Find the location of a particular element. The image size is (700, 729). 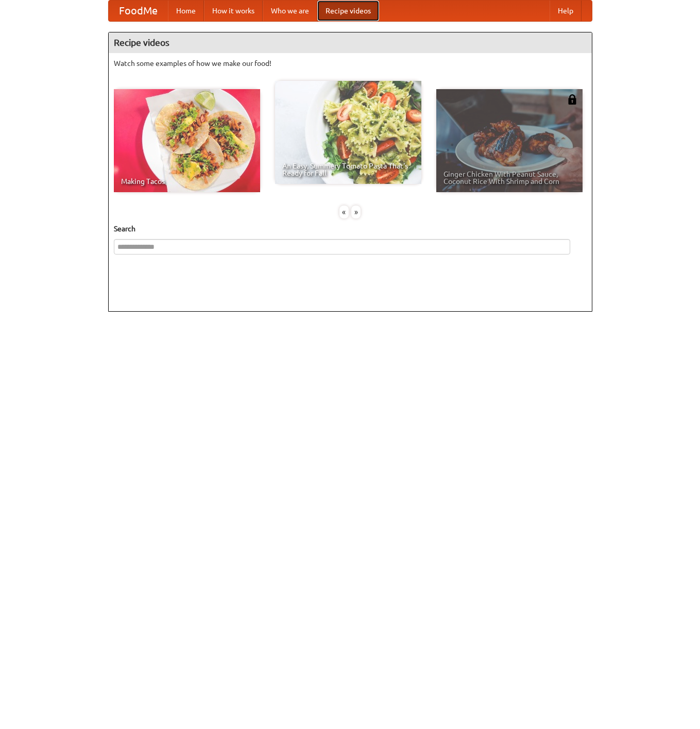

span: An Easy, Summery Tomato Pasta That's Ready for Fall is located at coordinates (348, 169).